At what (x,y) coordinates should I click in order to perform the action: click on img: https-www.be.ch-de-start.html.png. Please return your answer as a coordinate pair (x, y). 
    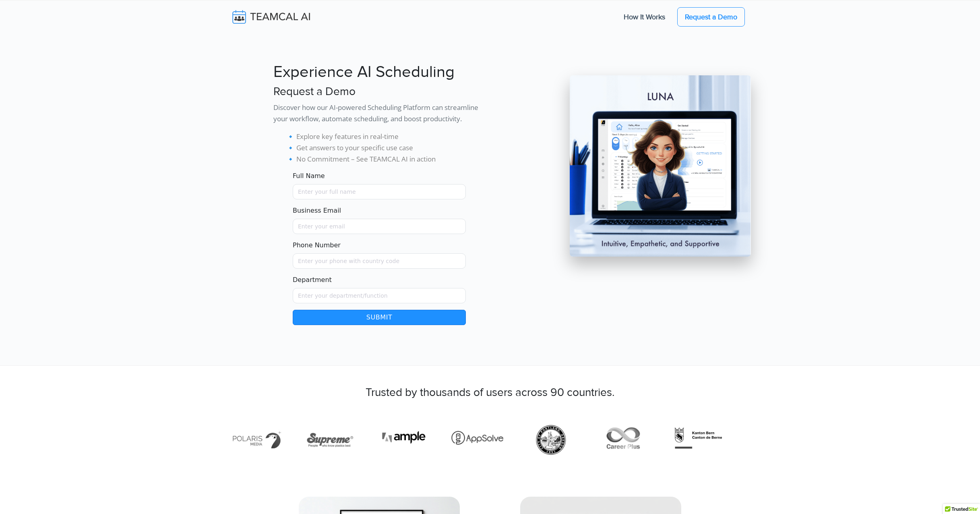
    Looking at the image, I should click on (698, 440).